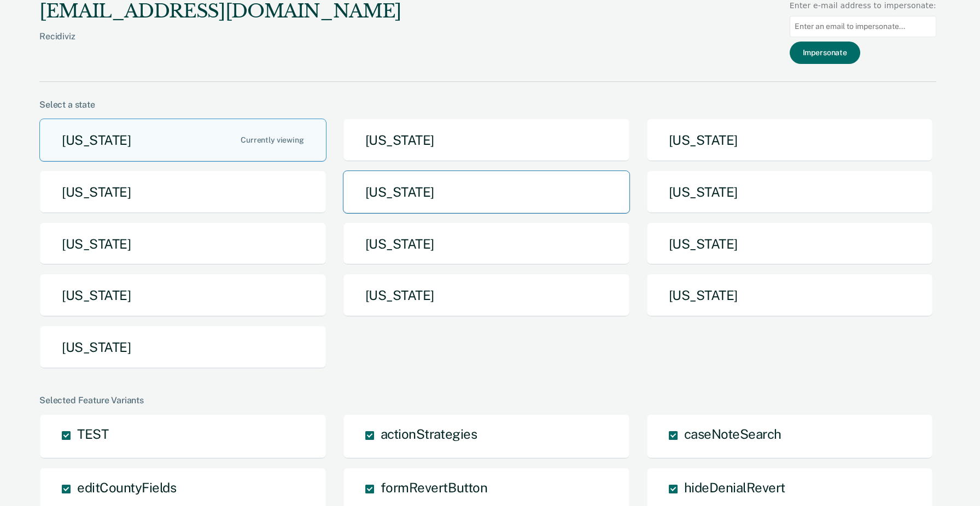  Describe the element at coordinates (488, 104) in the screenshot. I see `div: Select a state` at that location.